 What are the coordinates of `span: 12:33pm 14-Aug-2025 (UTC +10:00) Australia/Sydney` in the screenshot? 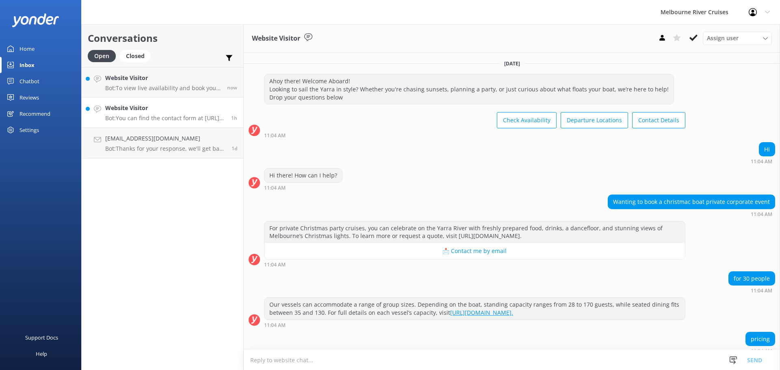 It's located at (232, 87).